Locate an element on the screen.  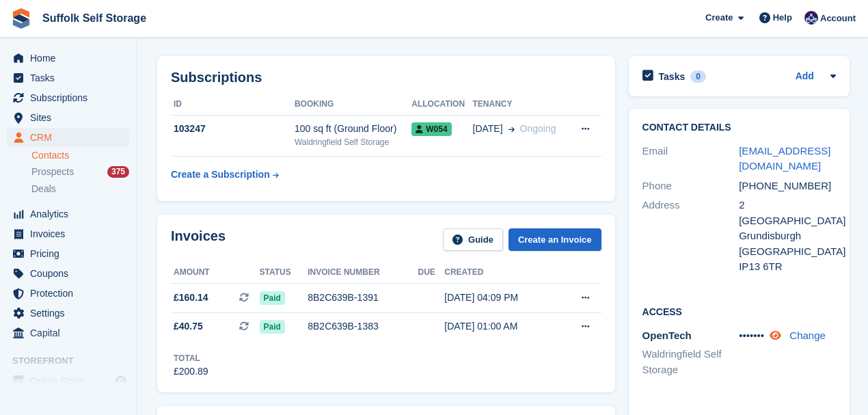
h2: Access is located at coordinates (739, 310).